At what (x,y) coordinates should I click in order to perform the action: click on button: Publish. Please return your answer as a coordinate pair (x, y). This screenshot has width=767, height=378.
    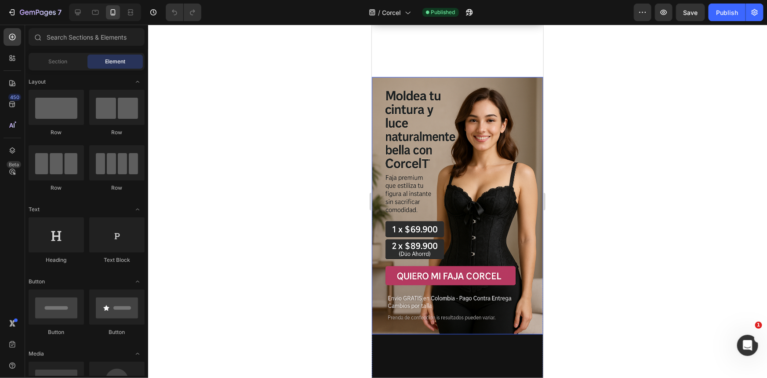
    Looking at the image, I should click on (727, 12).